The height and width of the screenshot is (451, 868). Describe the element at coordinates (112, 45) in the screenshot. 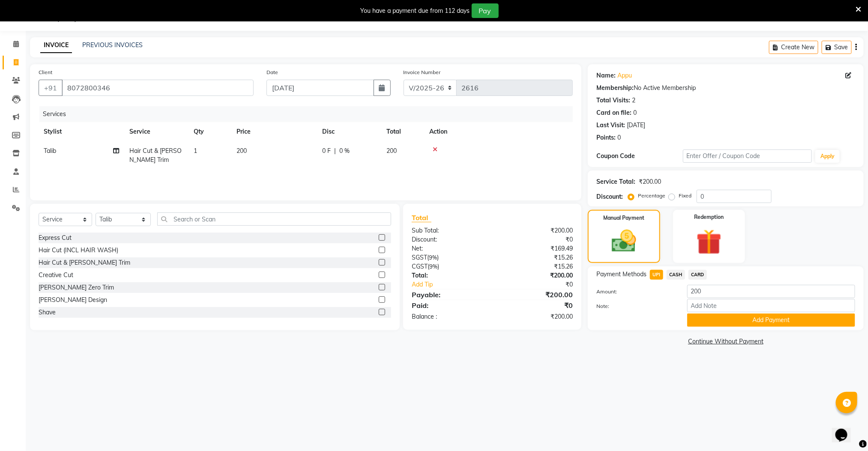

I see `a: PREVIOUS INVOICES` at that location.